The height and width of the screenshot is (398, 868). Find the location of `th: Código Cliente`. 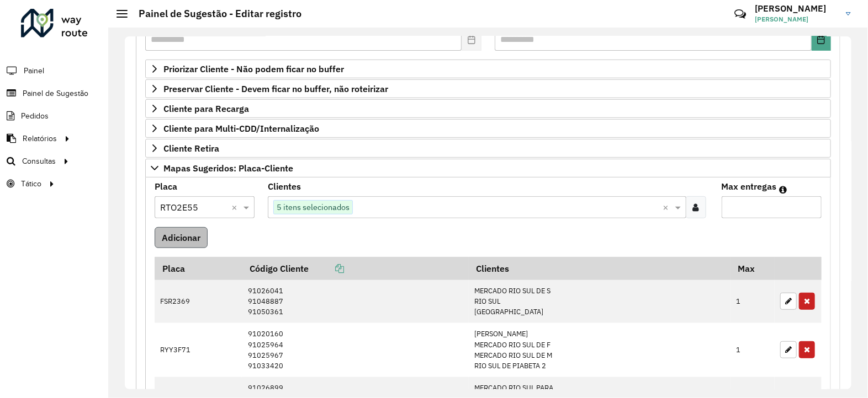

th: Código Cliente is located at coordinates (355, 268).